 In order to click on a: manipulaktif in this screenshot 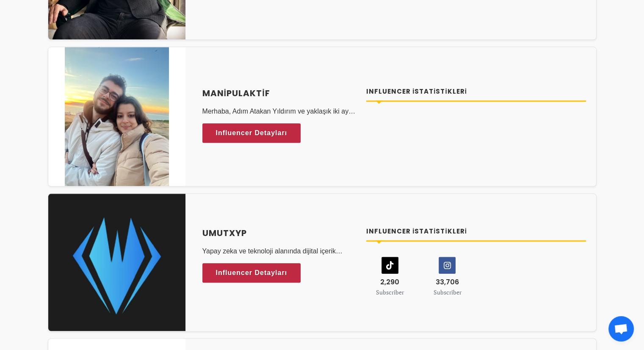, I will do `click(279, 93)`.